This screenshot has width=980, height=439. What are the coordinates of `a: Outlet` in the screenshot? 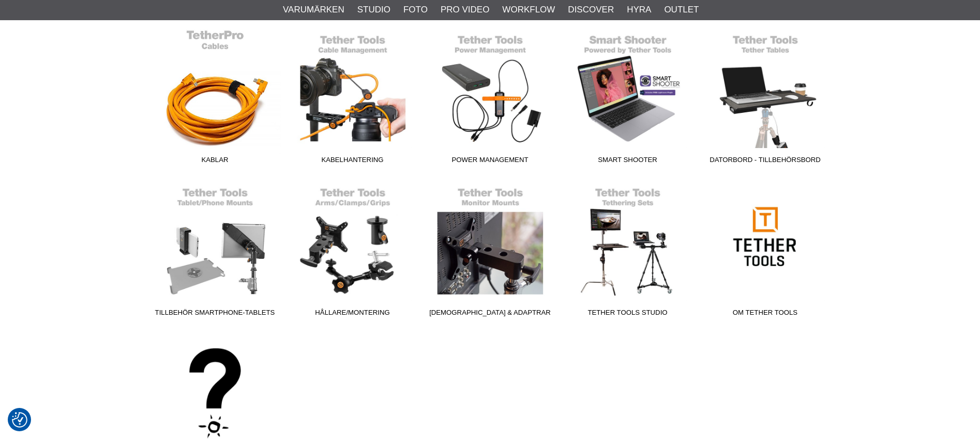 It's located at (681, 10).